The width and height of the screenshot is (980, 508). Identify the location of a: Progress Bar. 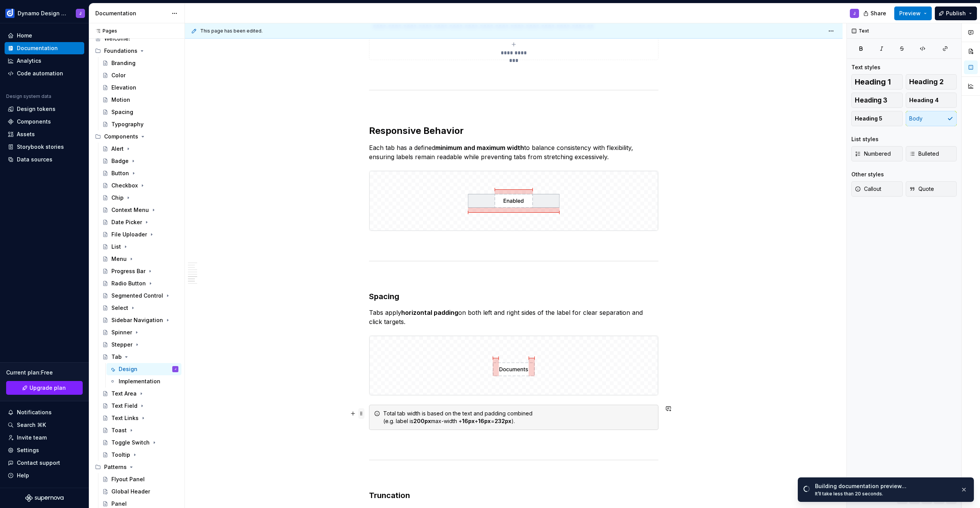
(140, 271).